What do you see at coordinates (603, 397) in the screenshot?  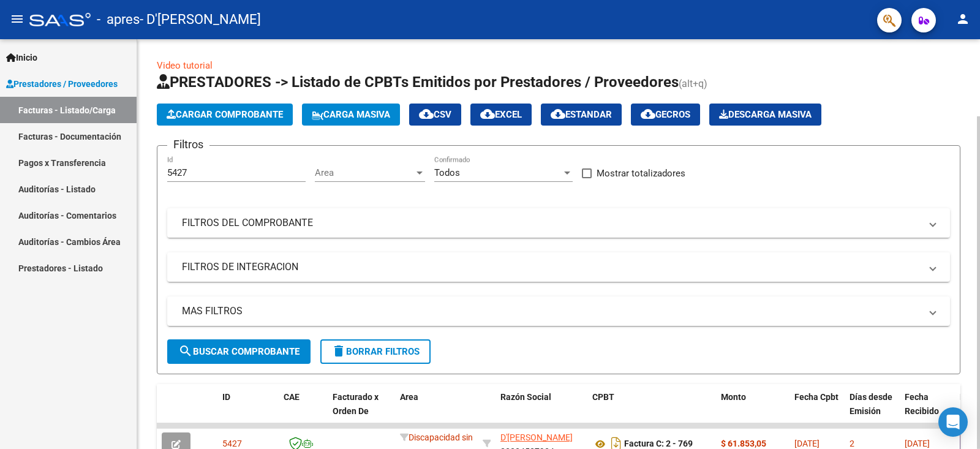 I see `span: CPBT` at bounding box center [603, 397].